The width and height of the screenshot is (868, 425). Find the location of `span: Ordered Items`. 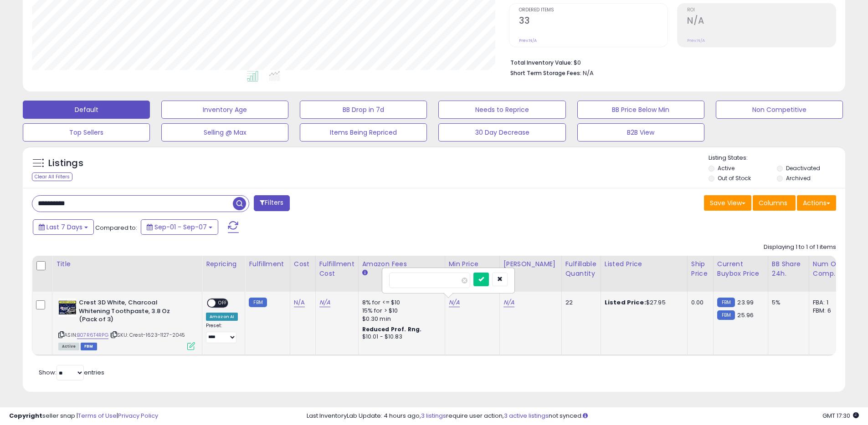

span: Ordered Items is located at coordinates (594, 10).